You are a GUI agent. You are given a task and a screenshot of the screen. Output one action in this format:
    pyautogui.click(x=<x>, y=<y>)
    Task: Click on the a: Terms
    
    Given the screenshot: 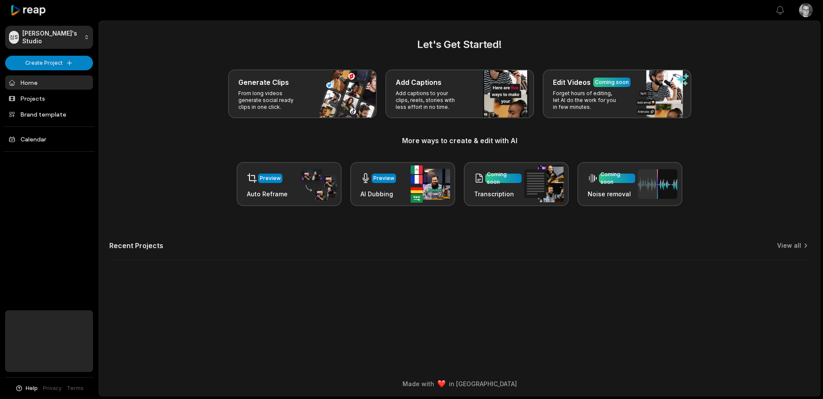 What is the action you would take?
    pyautogui.click(x=75, y=388)
    